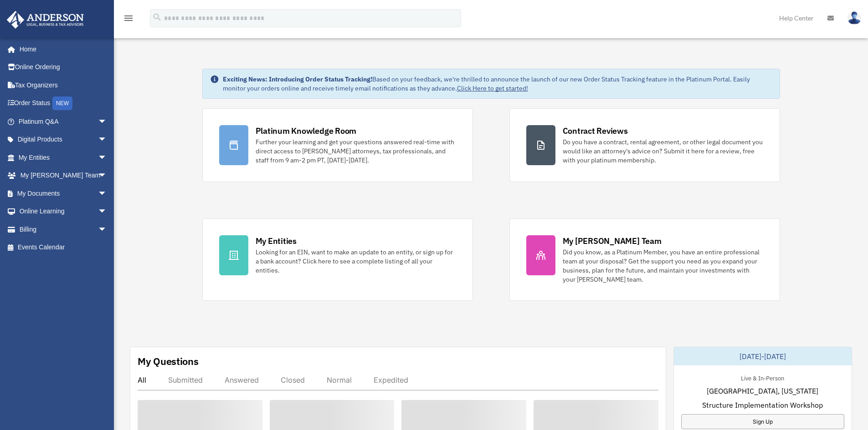 This screenshot has height=430, width=868. What do you see at coordinates (763, 422) in the screenshot?
I see `div: Sign Up` at bounding box center [763, 422].